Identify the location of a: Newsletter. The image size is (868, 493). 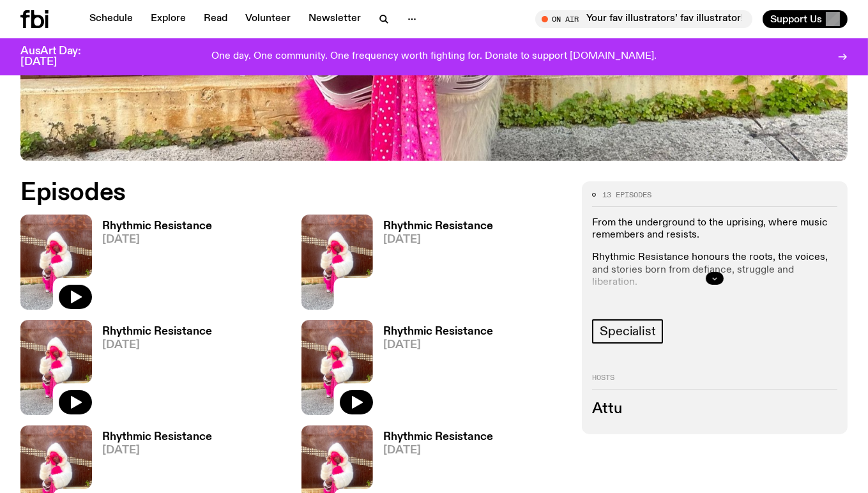
(335, 19).